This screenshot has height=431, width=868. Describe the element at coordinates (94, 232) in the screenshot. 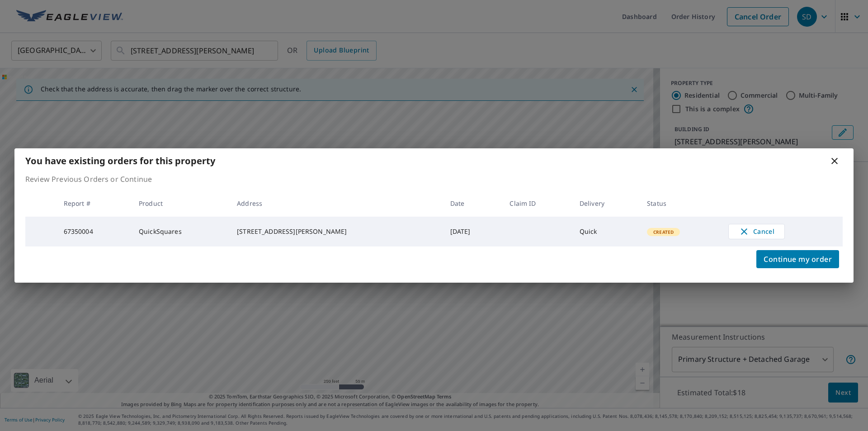

I see `td: 67350004` at that location.